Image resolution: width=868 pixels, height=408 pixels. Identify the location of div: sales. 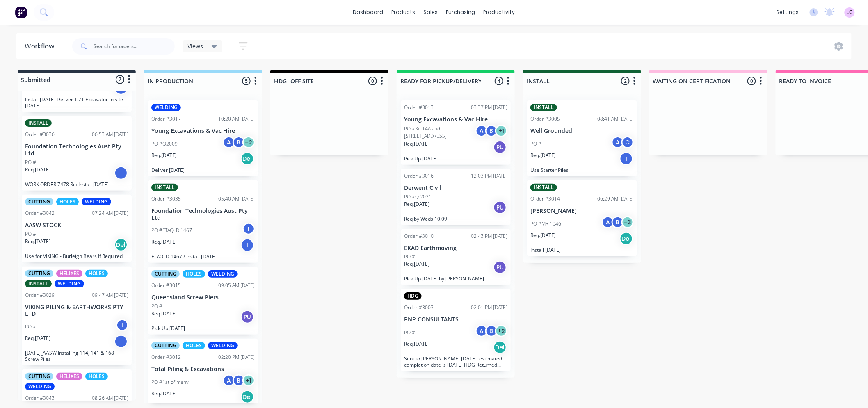
(431, 12).